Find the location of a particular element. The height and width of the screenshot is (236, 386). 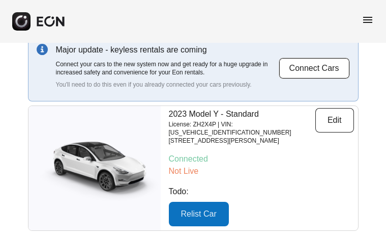

p: Connect your cars to the new system now and get ready for a huge upgrade in increased safety and ... is located at coordinates (167, 68).